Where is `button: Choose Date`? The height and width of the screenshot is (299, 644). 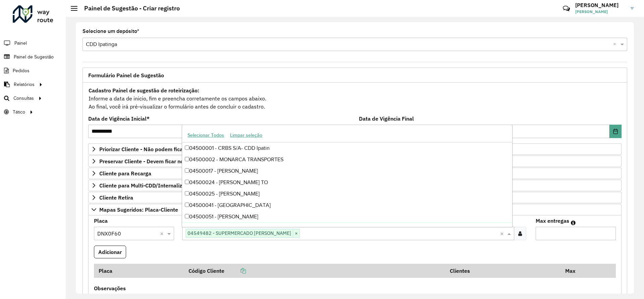
button: Choose Date is located at coordinates (616, 131).